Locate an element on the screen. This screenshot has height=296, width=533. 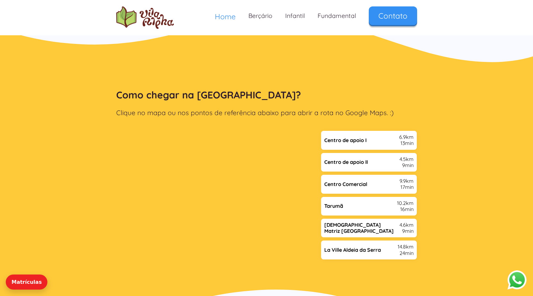
span: Home is located at coordinates (225, 16).